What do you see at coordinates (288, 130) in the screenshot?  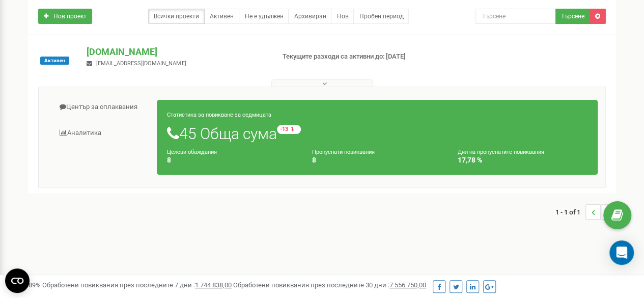 I see `small: -13` at bounding box center [288, 130].